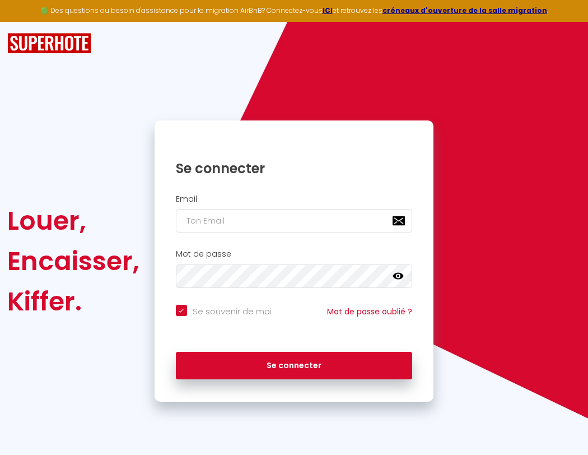 This screenshot has width=588, height=455. Describe the element at coordinates (328, 10) in the screenshot. I see `strong: ICI` at that location.